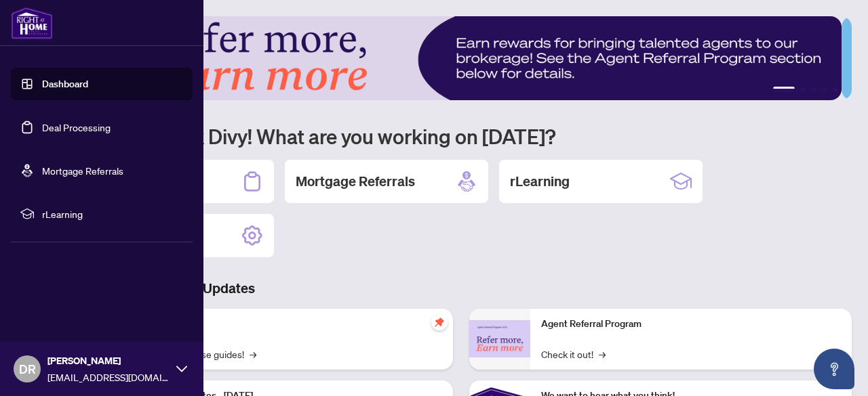 Image resolution: width=868 pixels, height=396 pixels. I want to click on button: 1, so click(784, 89).